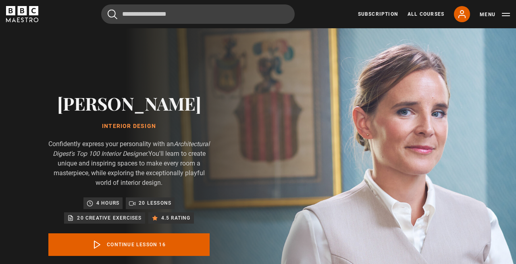  Describe the element at coordinates (129, 126) in the screenshot. I see `h1: Interior Design` at that location.